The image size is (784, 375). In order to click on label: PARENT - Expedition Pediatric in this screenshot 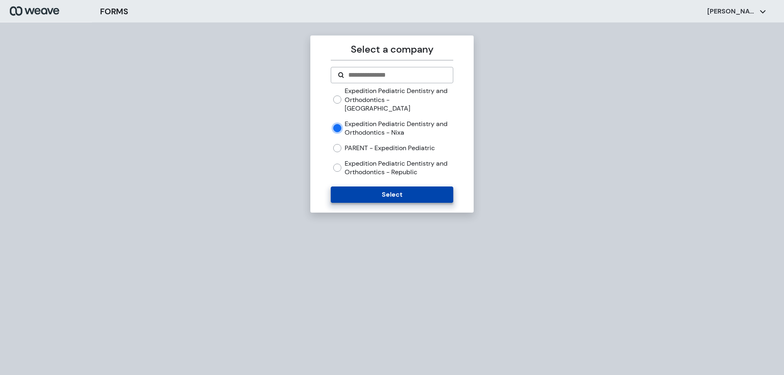, I will do `click(390, 148)`.